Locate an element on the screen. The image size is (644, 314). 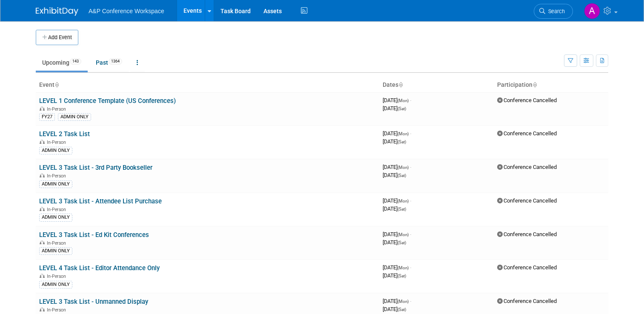
a: Sort by Participation Type is located at coordinates (535, 84).